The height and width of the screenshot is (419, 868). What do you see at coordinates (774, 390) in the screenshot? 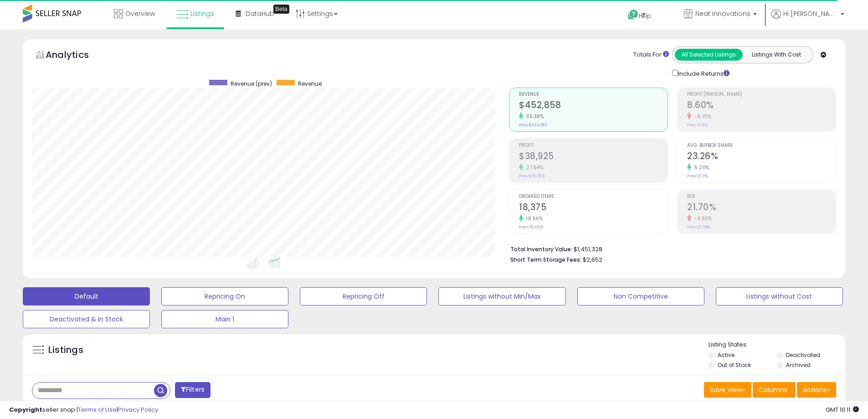
I see `button: Columns` at bounding box center [774, 390].